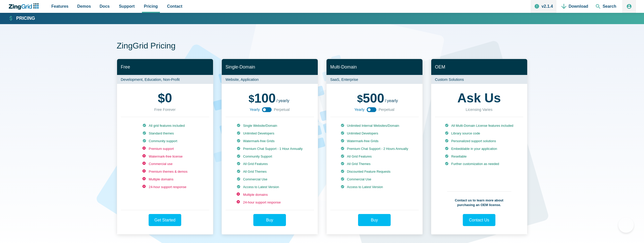 The image size is (644, 243). What do you see at coordinates (479, 67) in the screenshot?
I see `h2: OEM` at bounding box center [479, 67].